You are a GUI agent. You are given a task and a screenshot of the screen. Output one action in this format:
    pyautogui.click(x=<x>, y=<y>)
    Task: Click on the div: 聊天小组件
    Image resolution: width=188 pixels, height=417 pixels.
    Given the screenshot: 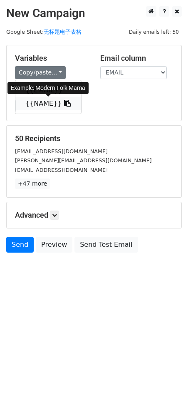 What is the action you would take?
    pyautogui.click(x=167, y=397)
    